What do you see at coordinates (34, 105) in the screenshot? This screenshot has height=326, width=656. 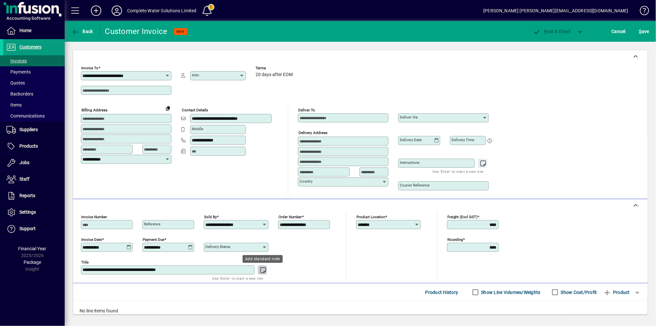 I see `a: Items` at bounding box center [34, 105].